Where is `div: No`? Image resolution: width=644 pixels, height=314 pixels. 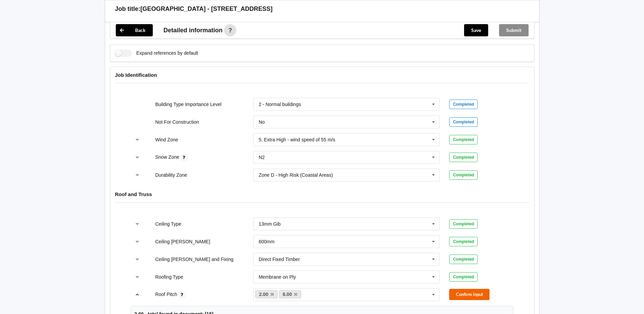
div: No is located at coordinates (262, 122).